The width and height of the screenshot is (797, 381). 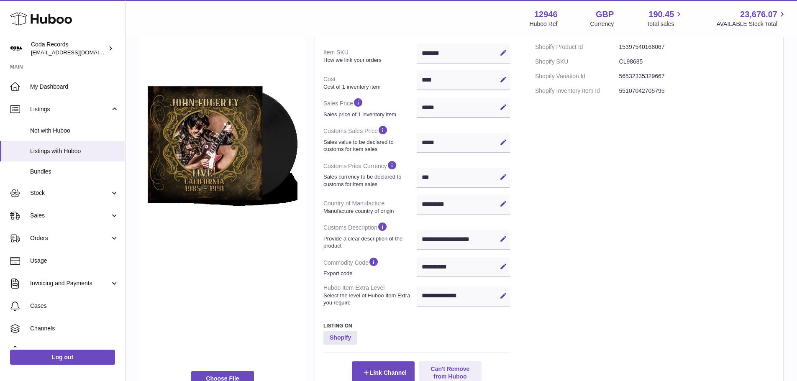 What do you see at coordinates (16, 49) in the screenshot?
I see `img: haz@pcatmedia.com` at bounding box center [16, 49].